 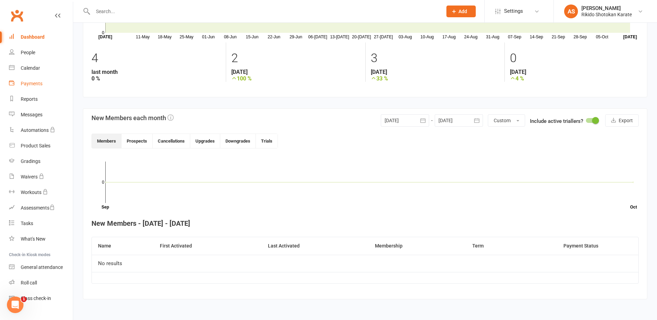 I want to click on div: Automations, so click(x=35, y=130).